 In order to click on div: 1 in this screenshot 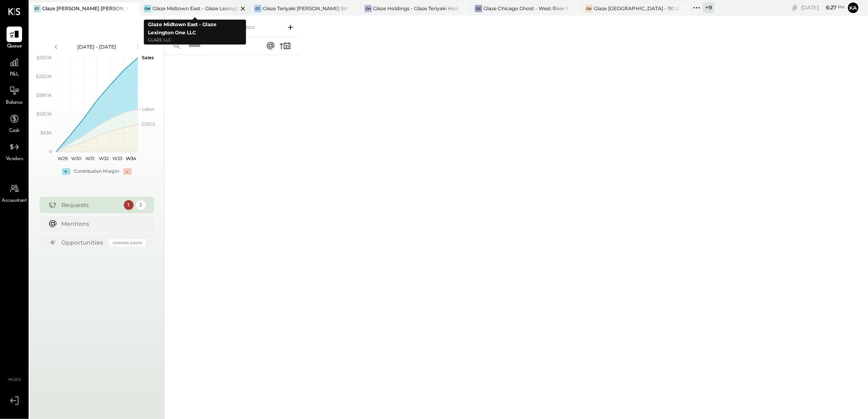, I will do `click(129, 205)`.